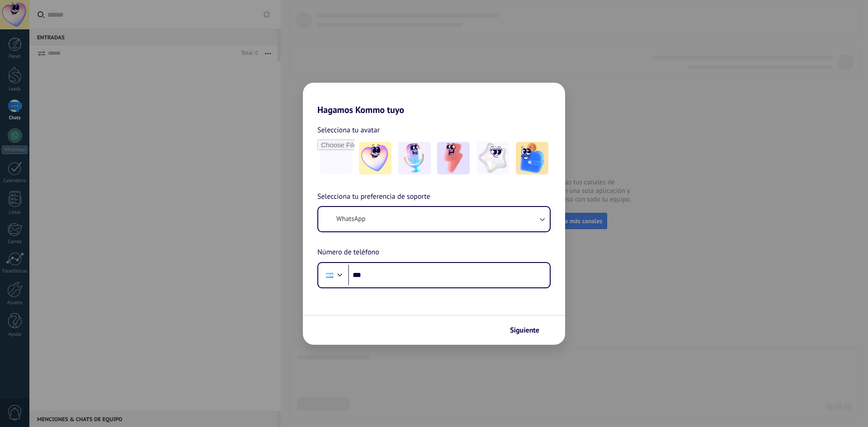  I want to click on button: WhatsApp, so click(434, 219).